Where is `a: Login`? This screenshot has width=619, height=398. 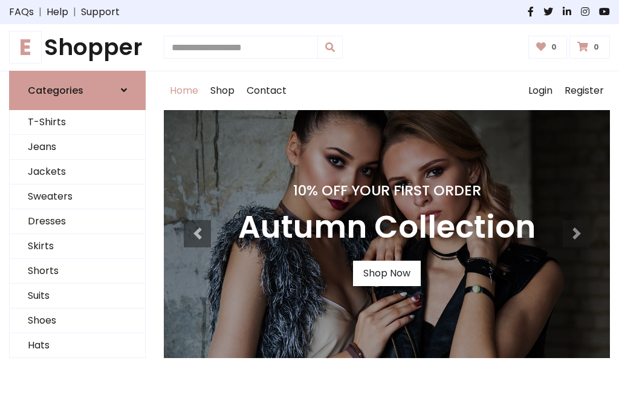
a: Login is located at coordinates (541, 91).